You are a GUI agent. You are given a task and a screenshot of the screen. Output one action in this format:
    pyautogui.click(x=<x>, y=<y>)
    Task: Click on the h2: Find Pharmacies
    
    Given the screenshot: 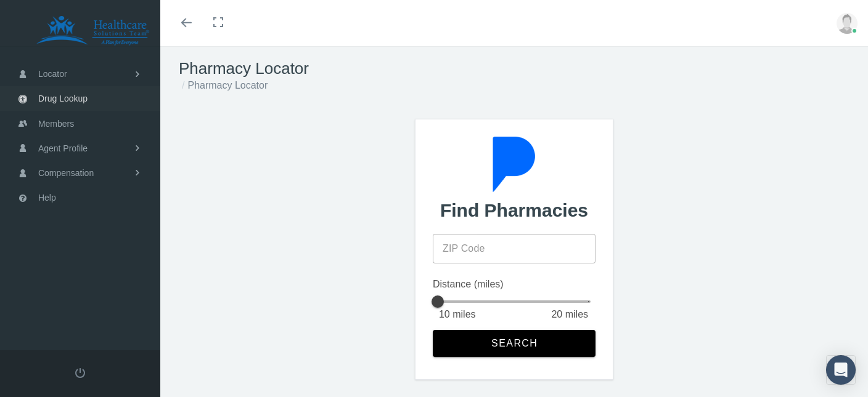 What is the action you would take?
    pyautogui.click(x=514, y=211)
    